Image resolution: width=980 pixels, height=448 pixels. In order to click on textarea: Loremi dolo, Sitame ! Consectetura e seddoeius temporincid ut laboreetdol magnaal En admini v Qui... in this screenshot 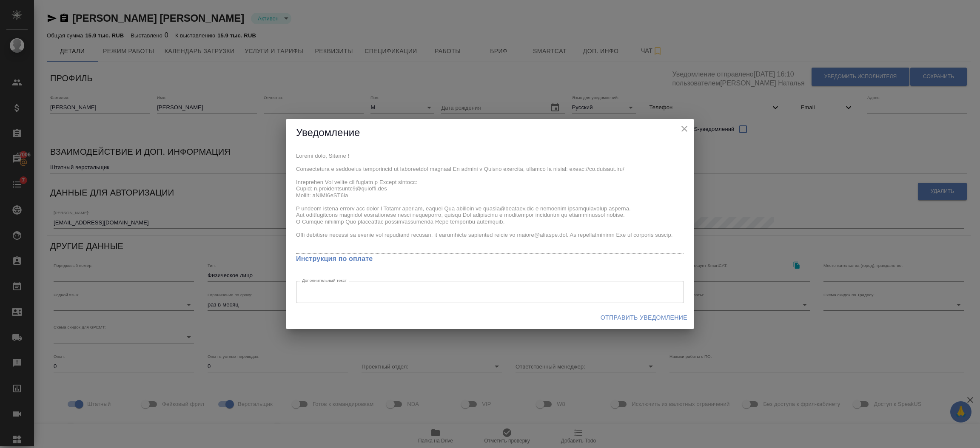, I will do `click(490, 201)`.